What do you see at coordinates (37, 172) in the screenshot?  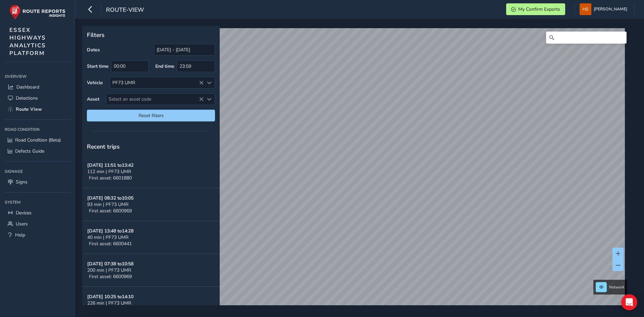 I see `div: Signage` at bounding box center [37, 172].